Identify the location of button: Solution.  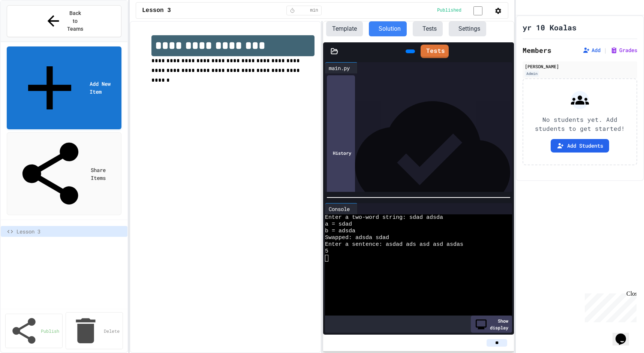
(388, 29).